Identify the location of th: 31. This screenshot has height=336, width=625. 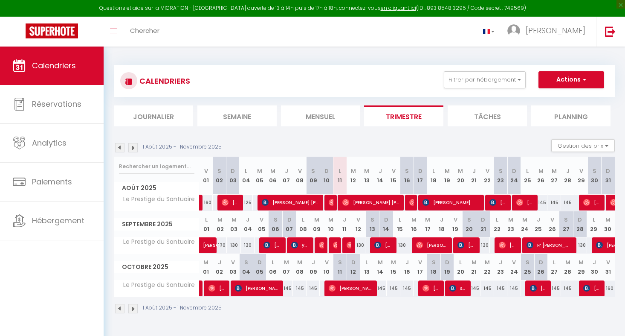
(608, 175).